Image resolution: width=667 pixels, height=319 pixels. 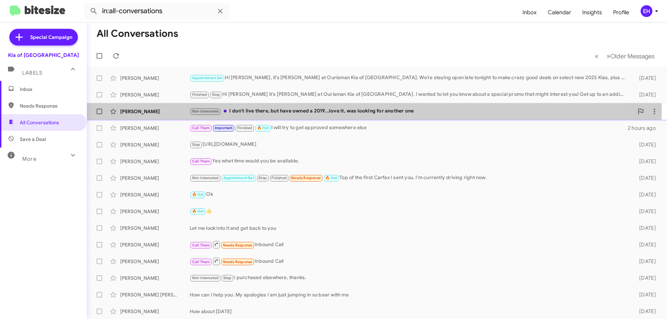 I want to click on div: Ok, so click(x=409, y=194).